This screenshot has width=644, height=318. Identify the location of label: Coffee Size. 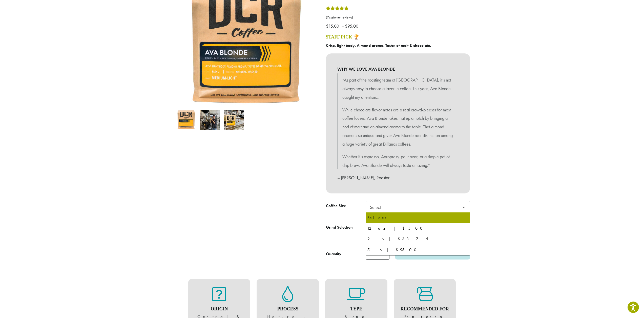
(346, 206).